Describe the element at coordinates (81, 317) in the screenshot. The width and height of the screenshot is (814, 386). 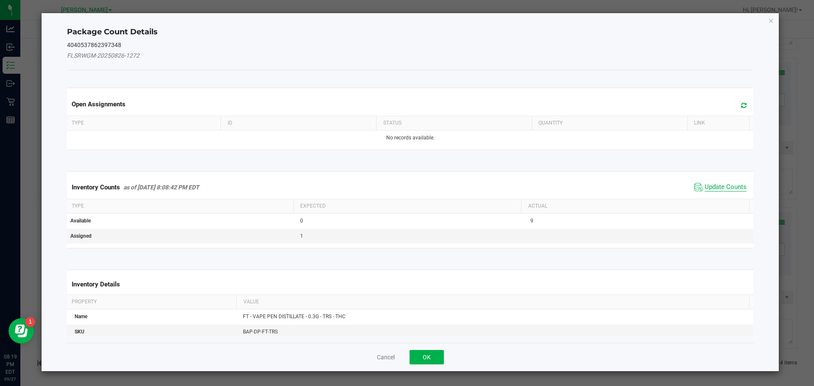
I see `span: Name` at that location.